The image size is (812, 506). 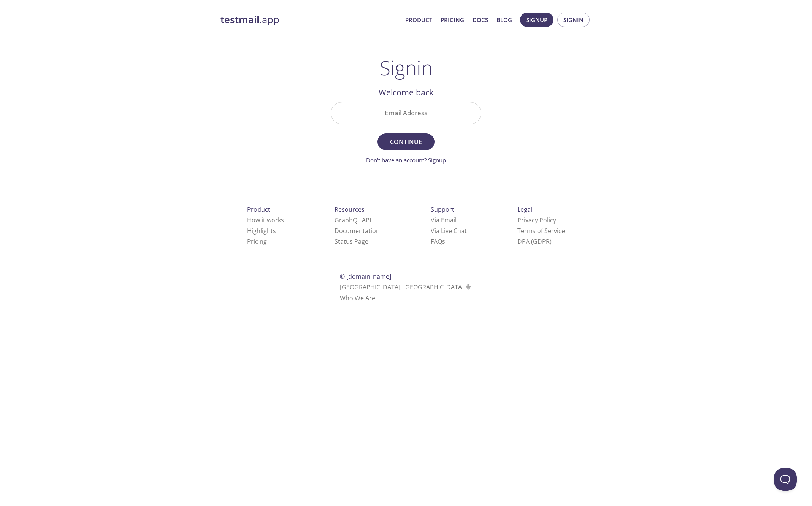 I want to click on span: Signin, so click(x=573, y=19).